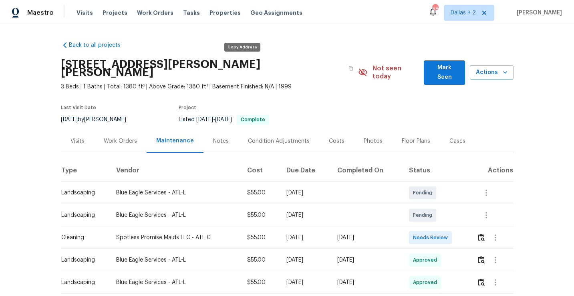 The width and height of the screenshot is (574, 296). What do you see at coordinates (491, 72) in the screenshot?
I see `button: Actions` at bounding box center [491, 72].